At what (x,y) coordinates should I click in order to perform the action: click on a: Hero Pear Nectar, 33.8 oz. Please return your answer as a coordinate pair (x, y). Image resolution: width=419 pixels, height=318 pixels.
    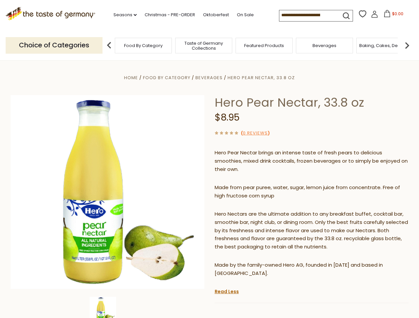
    Looking at the image, I should click on (261, 78).